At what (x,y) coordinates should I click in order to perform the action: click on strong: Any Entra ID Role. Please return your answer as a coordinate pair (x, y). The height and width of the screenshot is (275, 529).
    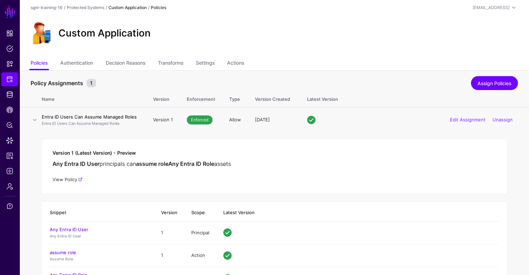
    Looking at the image, I should click on (191, 164).